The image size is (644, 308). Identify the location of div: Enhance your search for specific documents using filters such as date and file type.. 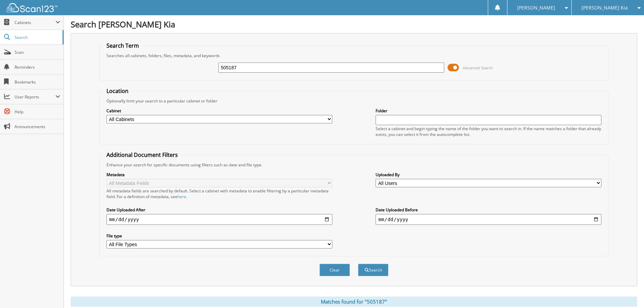
(354, 165).